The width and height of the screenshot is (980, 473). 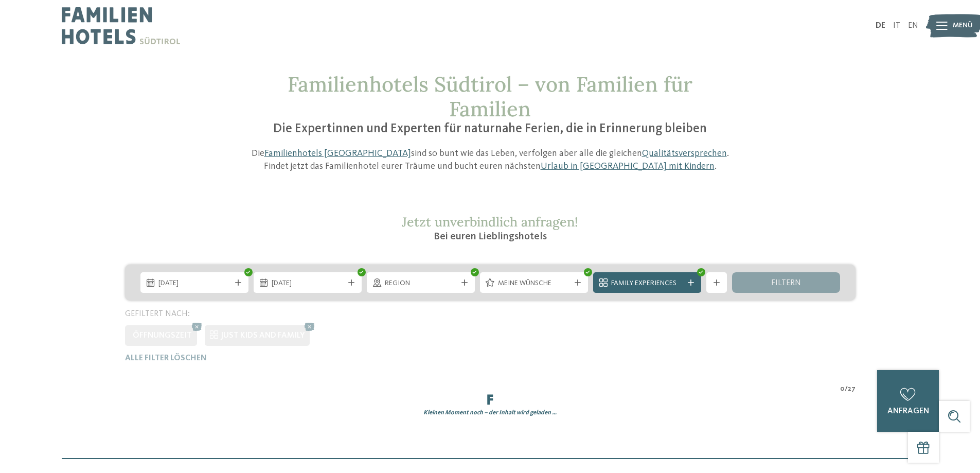 I want to click on a: EN, so click(x=913, y=26).